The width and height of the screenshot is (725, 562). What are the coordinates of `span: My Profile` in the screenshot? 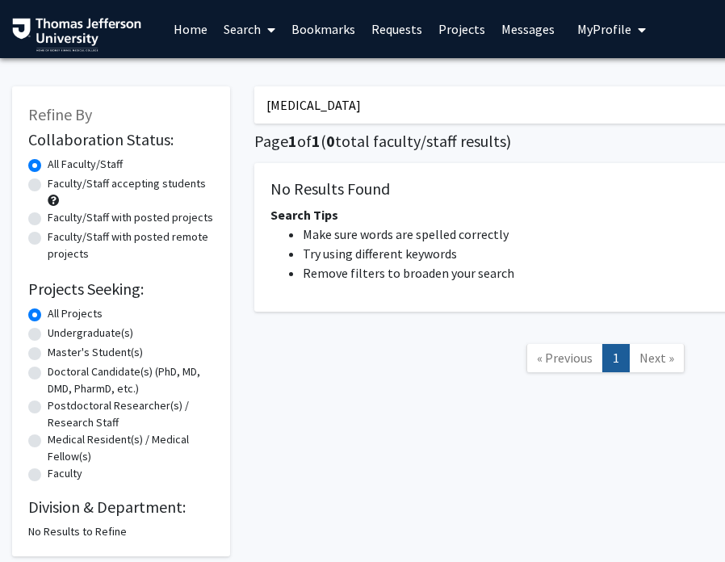 It's located at (604, 29).